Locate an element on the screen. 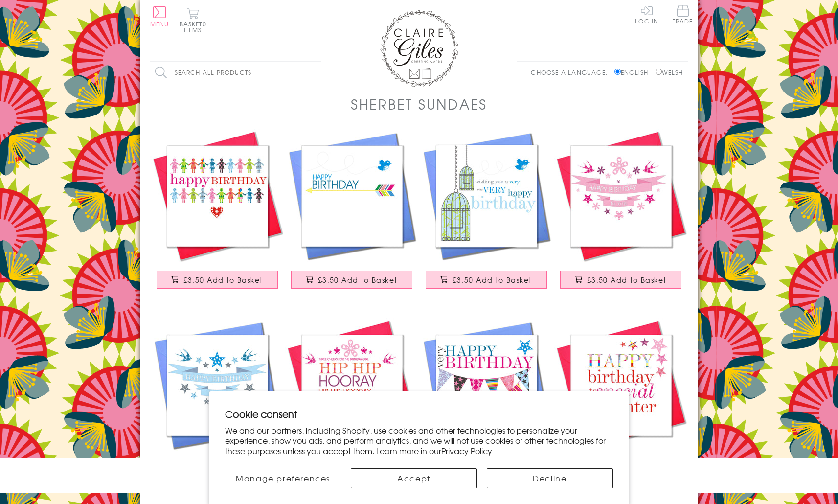  span: Manage preferences is located at coordinates (283, 478).